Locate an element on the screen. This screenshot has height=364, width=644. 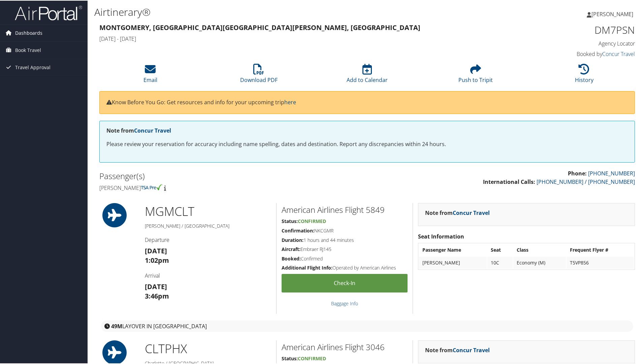
strong: Duration: is located at coordinates (292, 239).